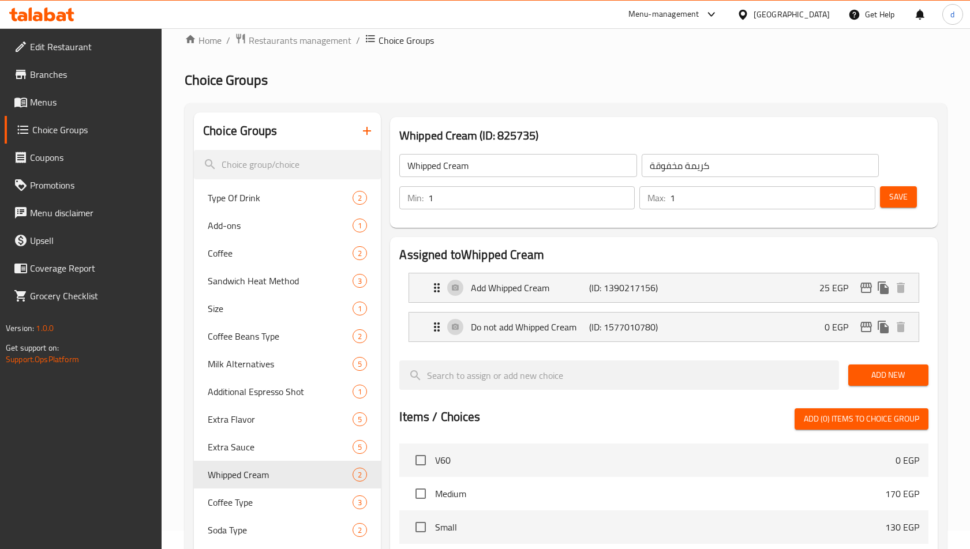 This screenshot has height=549, width=970. What do you see at coordinates (907, 461) in the screenshot?
I see `p: 0 EGP` at bounding box center [907, 461].